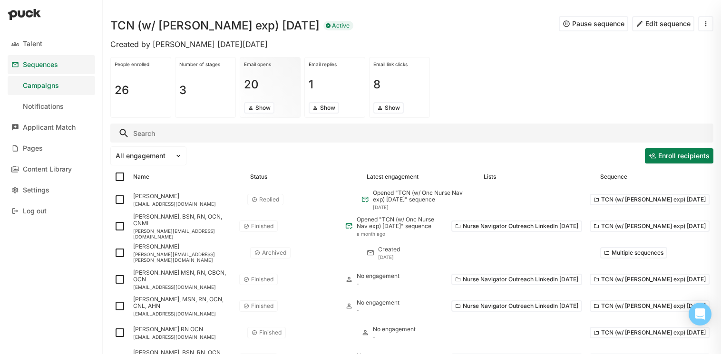 The image size is (721, 354). What do you see at coordinates (392, 177) in the screenshot?
I see `div: Latest engagement` at bounding box center [392, 177].